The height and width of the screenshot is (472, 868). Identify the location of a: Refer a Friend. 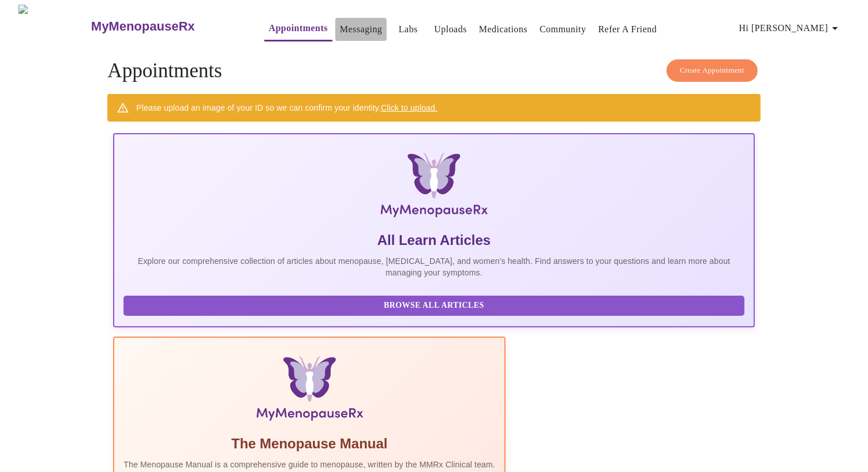
(628, 30).